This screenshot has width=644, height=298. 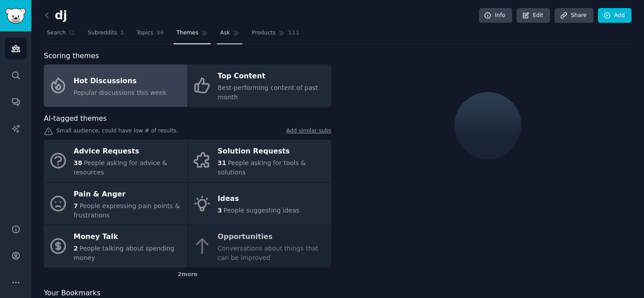 What do you see at coordinates (116, 204) in the screenshot?
I see `a: Pain & Anger7People expressing pain points & frustrations` at bounding box center [116, 204].